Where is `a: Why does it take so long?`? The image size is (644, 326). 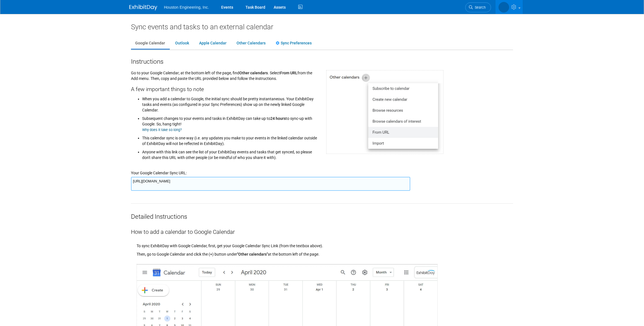 a: Why does it take so long? is located at coordinates (162, 129).